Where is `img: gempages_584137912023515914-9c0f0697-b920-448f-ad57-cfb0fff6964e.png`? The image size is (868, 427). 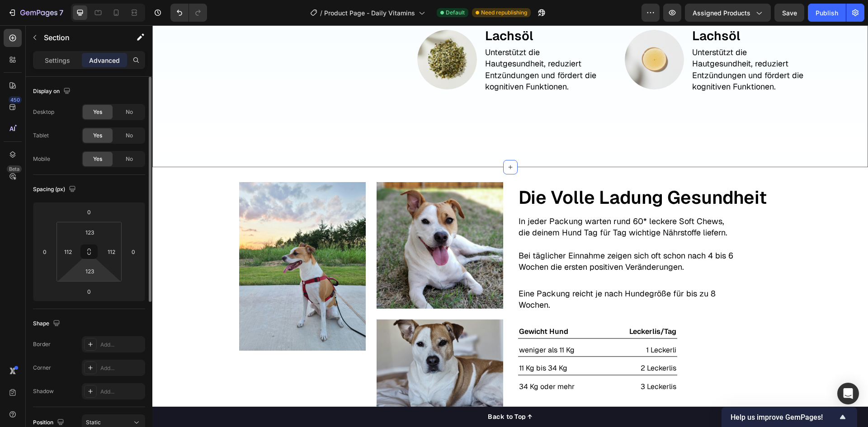
img: gempages_584137912023515914-9c0f0697-b920-448f-ad57-cfb0fff6964e.png is located at coordinates (502, 34).